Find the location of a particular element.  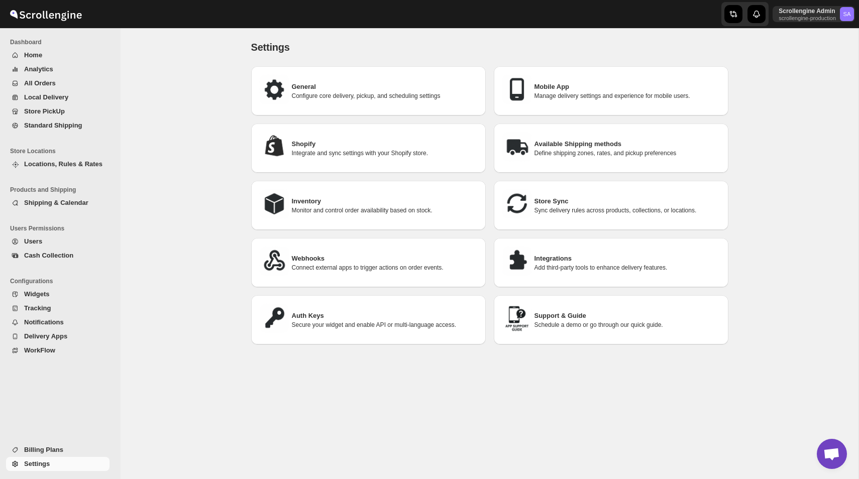

button: Settings is located at coordinates (58, 464).